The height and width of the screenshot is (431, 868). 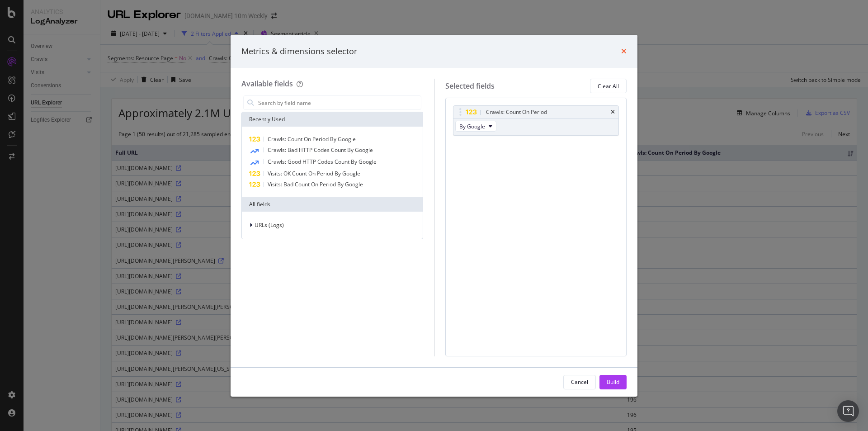 I want to click on div: Crawls: Count On Period, so click(x=516, y=112).